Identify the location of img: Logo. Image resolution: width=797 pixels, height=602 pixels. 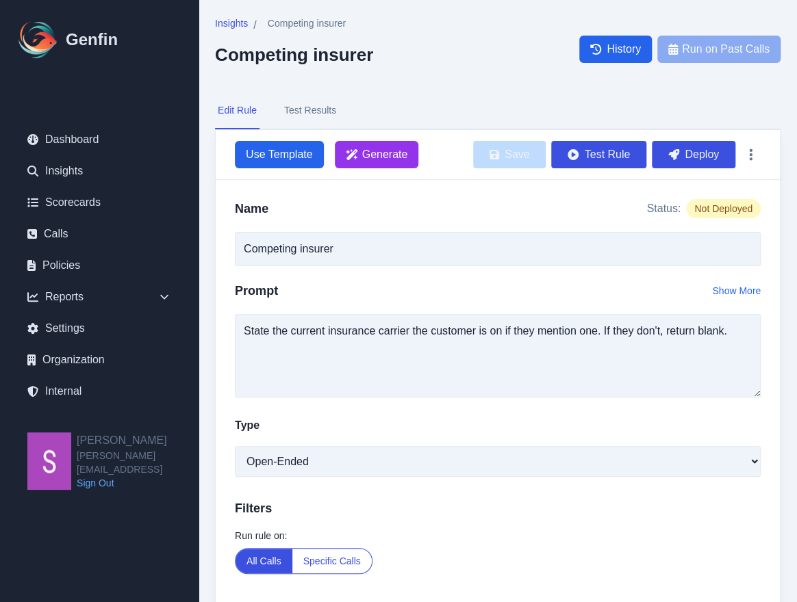
(38, 40).